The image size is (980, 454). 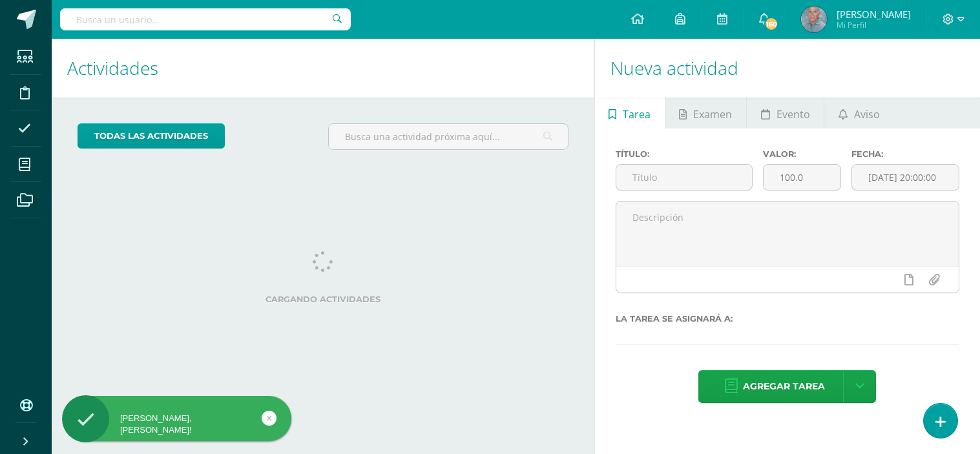 What do you see at coordinates (323, 68) in the screenshot?
I see `h1: Actividades` at bounding box center [323, 68].